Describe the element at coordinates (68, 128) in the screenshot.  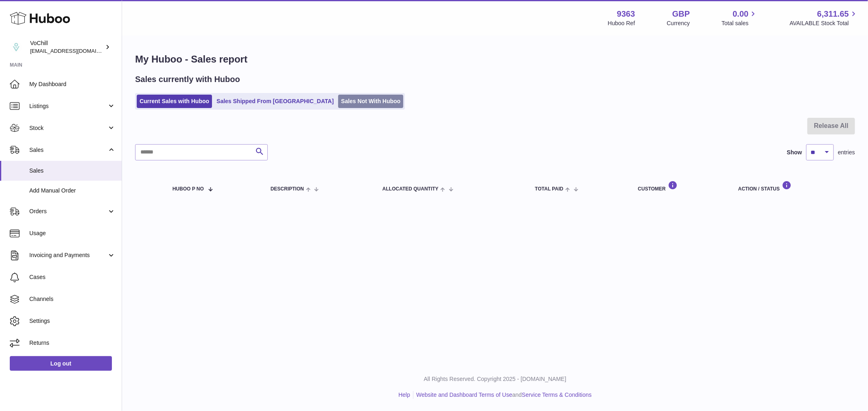
I see `span: Stock` at that location.